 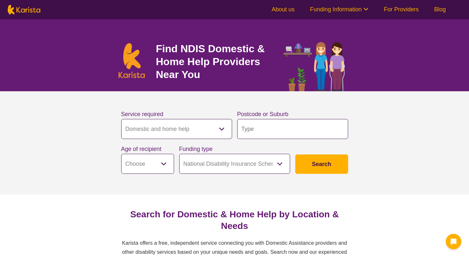 I want to click on h1: Find NDIS Domestic & Home Help Providers Near You, so click(x=215, y=62).